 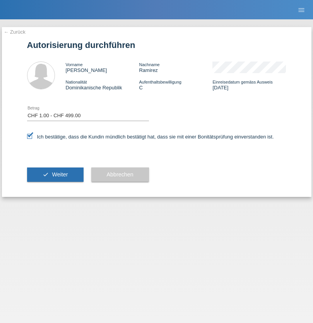 What do you see at coordinates (15, 32) in the screenshot?
I see `a: ← Zurück` at bounding box center [15, 32].